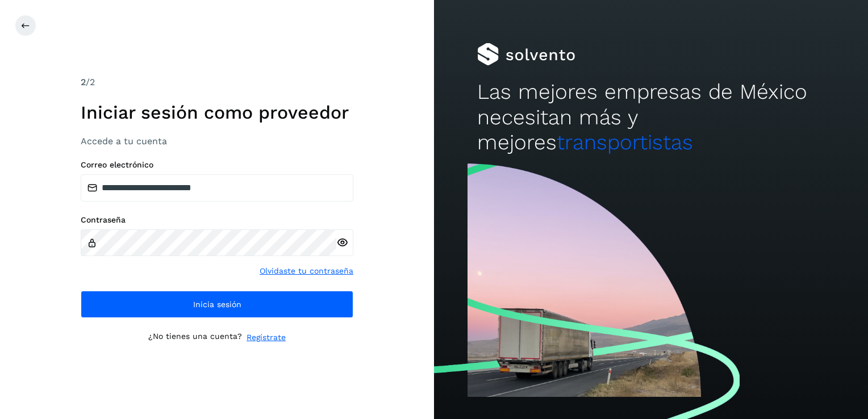  What do you see at coordinates (83, 82) in the screenshot?
I see `span: 2` at bounding box center [83, 82].